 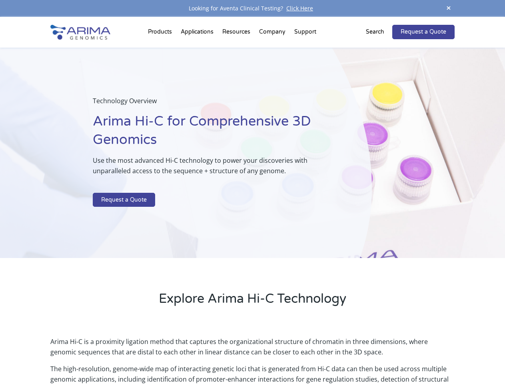 What do you see at coordinates (253, 8) in the screenshot?
I see `div: Looking for Aventa Clinical Testing?` at bounding box center [253, 8].